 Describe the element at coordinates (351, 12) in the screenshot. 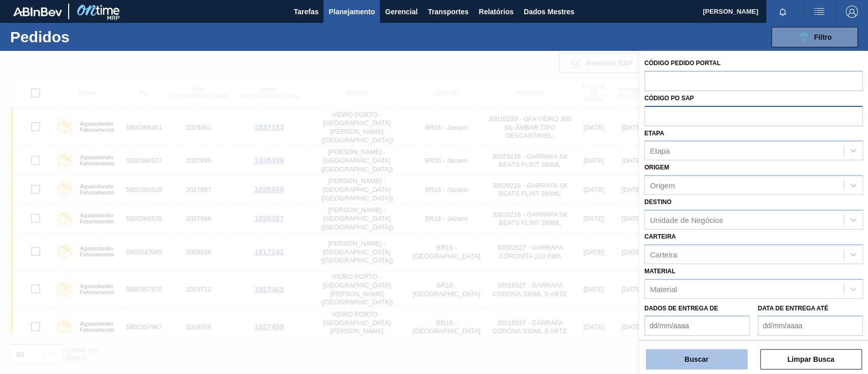

I see `font: Planejamento` at that location.